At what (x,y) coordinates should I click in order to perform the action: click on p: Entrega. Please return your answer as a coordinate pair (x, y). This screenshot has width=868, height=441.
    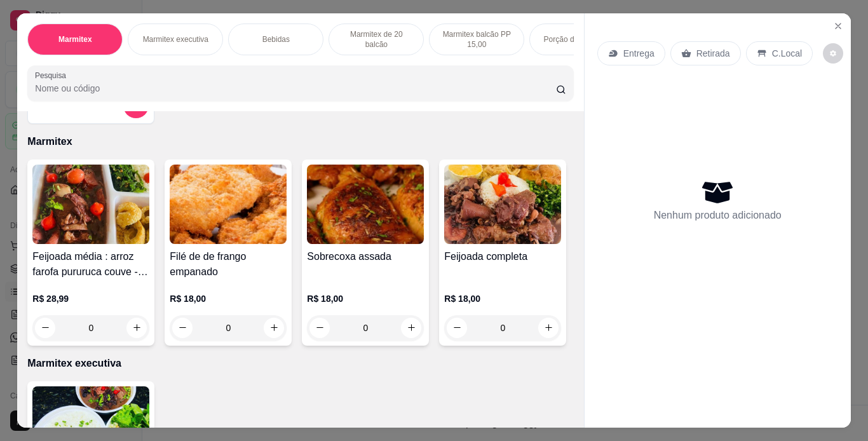
    Looking at the image, I should click on (638, 54).